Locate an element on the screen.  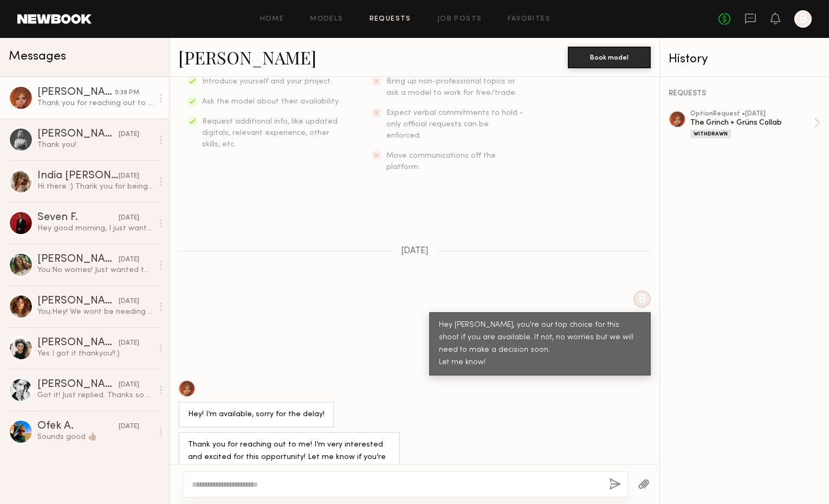
span: Bring up non-professional topics or ask a model to work for free/trade. is located at coordinates (451, 88).